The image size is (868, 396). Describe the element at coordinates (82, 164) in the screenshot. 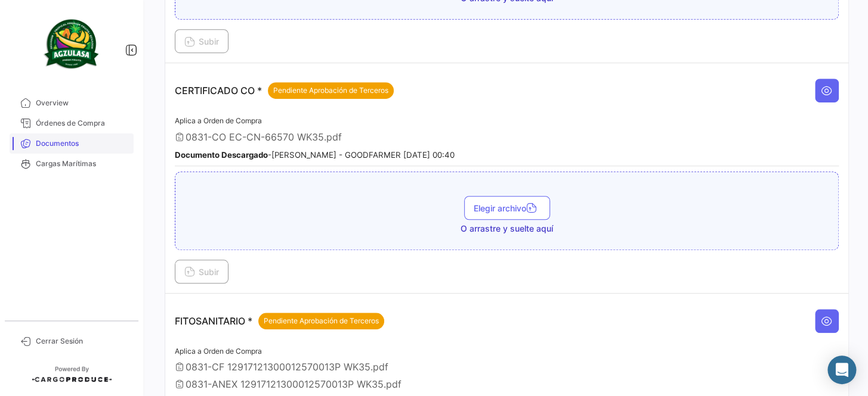

I see `span: Cargas Marítimas` at that location.